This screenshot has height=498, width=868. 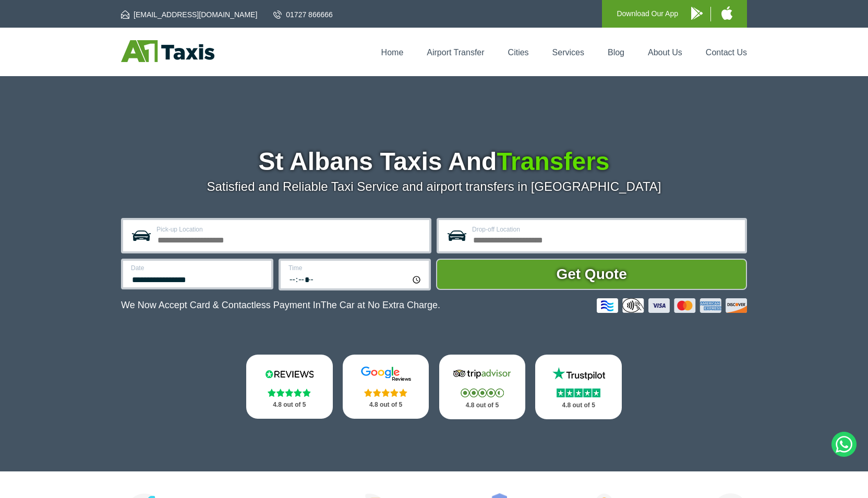 What do you see at coordinates (697, 13) in the screenshot?
I see `img: A1 Taxis Android App` at bounding box center [697, 13].